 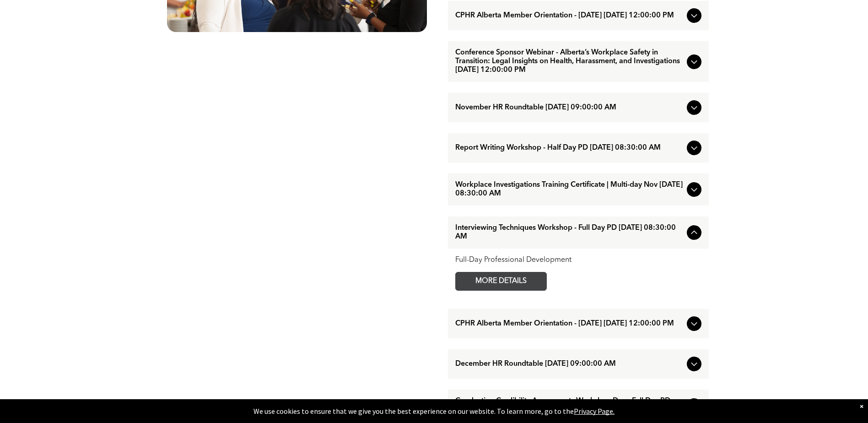 I want to click on div: Full-Day Professional Development, so click(x=579, y=260).